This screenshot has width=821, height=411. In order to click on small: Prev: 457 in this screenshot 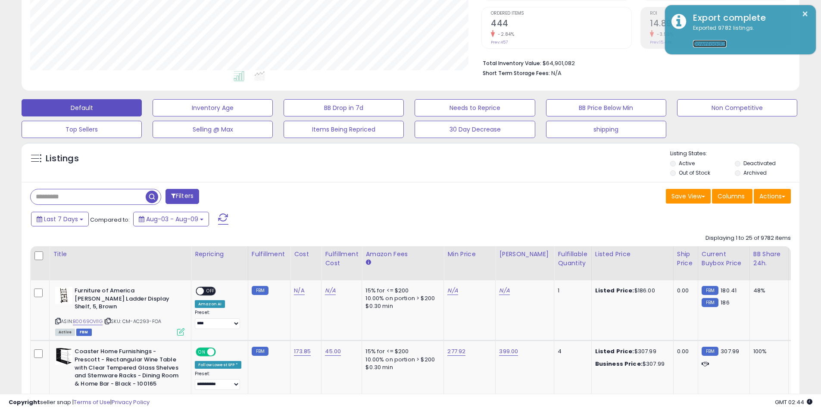, I will do `click(499, 42)`.